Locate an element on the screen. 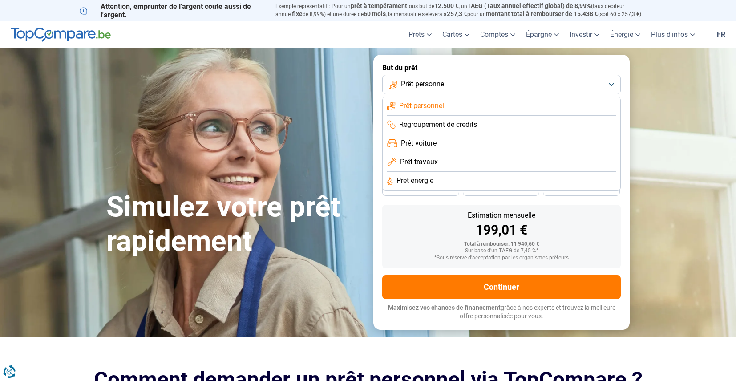 The image size is (736, 381). p: Attention, emprunter de l'argent coûte aussi de l'argent. is located at coordinates (172, 11).